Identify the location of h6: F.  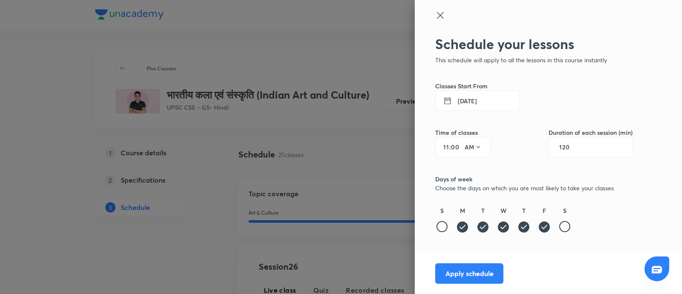
(545, 210).